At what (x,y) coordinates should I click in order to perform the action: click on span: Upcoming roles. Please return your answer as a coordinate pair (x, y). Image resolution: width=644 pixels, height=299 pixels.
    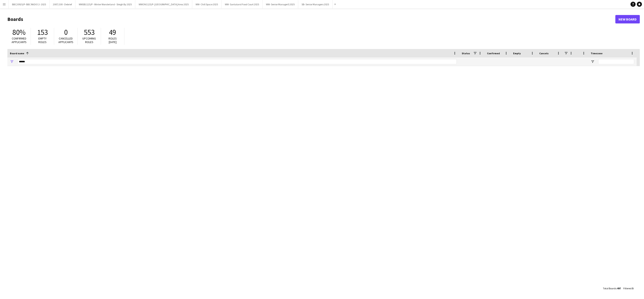
    Looking at the image, I should click on (89, 40).